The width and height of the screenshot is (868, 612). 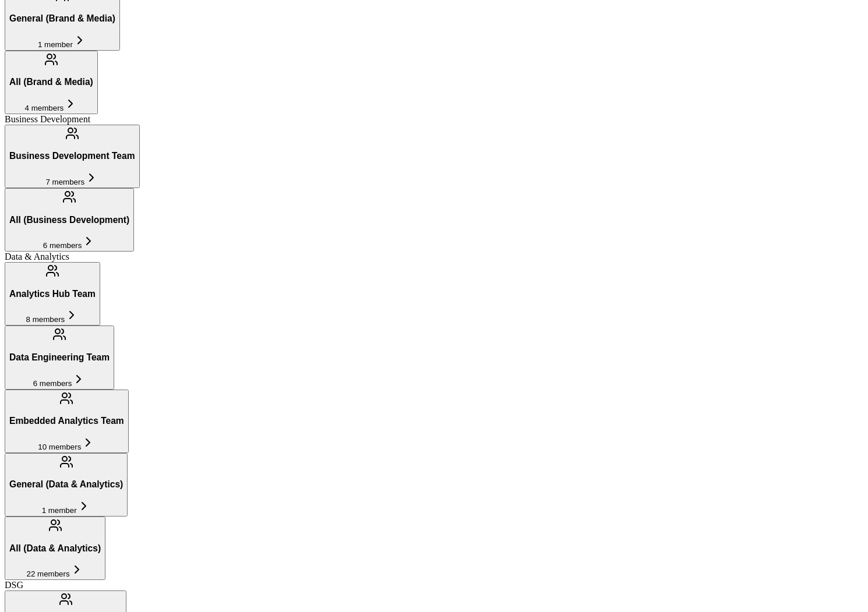 I want to click on button: General (Data & Analytics)1 member, so click(x=66, y=484).